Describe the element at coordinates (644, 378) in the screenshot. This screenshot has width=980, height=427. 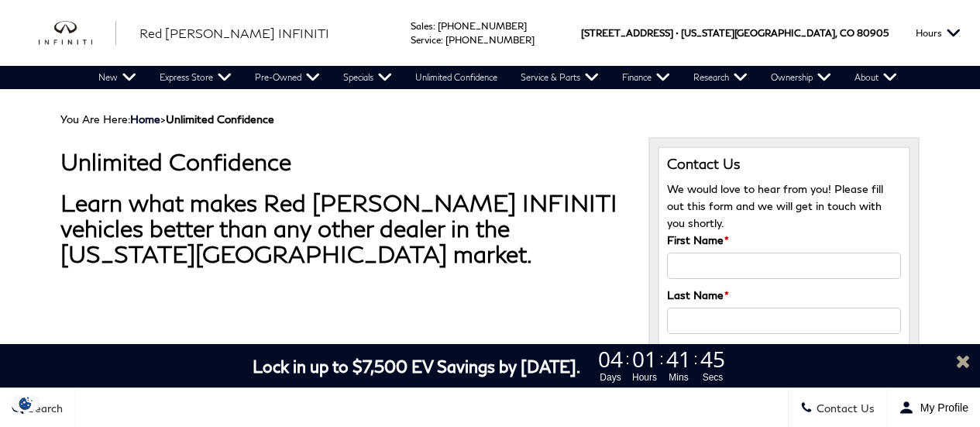
I see `span: Hours` at that location.